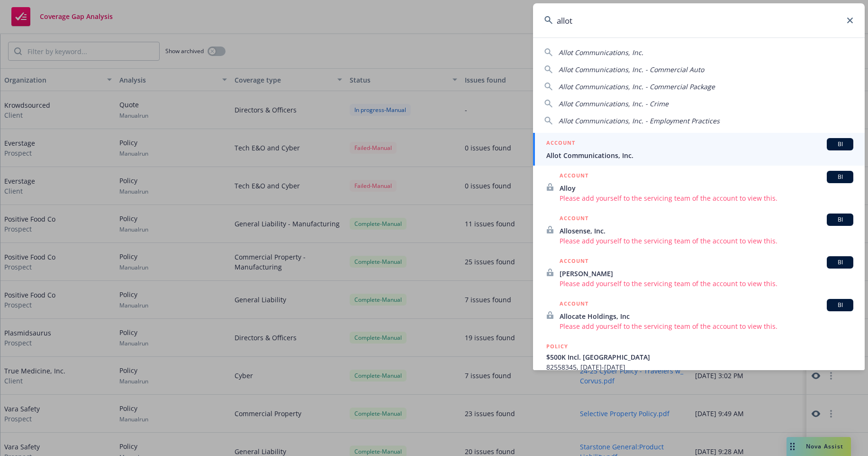  I want to click on h5: POLICY, so click(558, 346).